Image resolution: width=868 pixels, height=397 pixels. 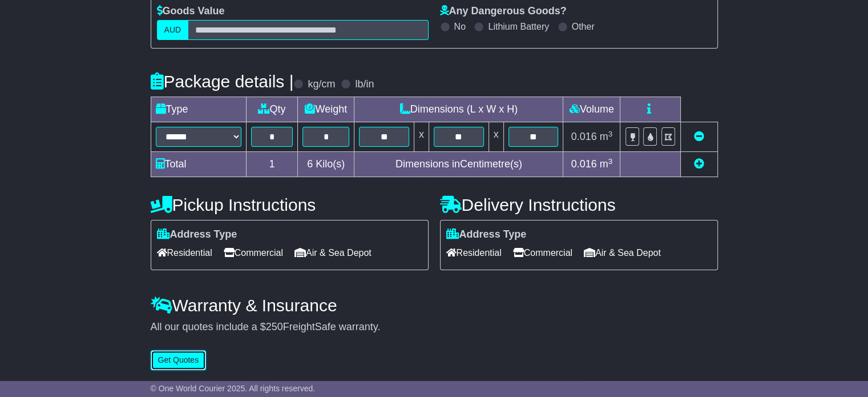 What do you see at coordinates (178, 359) in the screenshot?
I see `button: Get Quotes` at bounding box center [178, 359].